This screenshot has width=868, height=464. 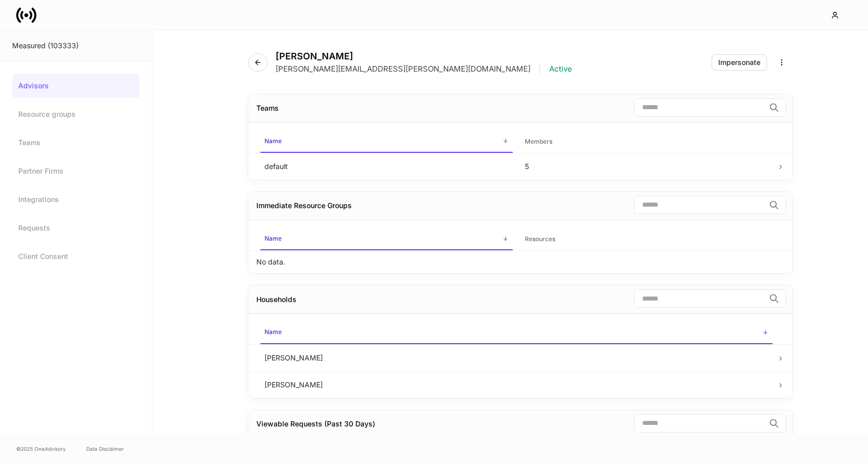 What do you see at coordinates (739, 62) in the screenshot?
I see `div: Impersonate` at bounding box center [739, 62].